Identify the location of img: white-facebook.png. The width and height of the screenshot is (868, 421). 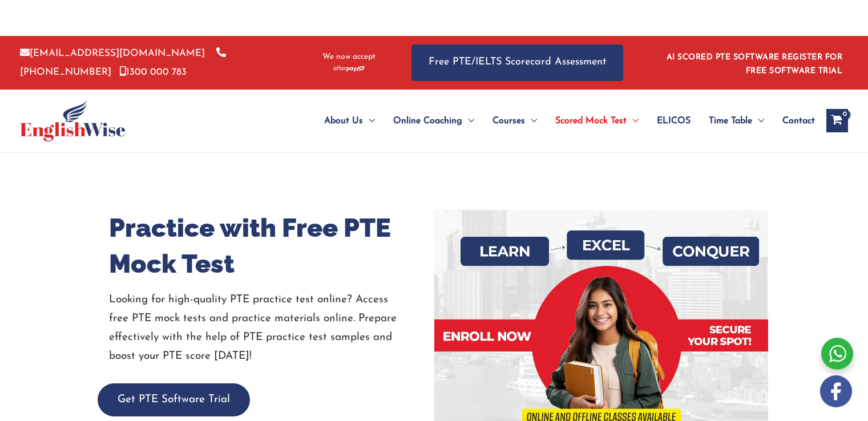
(836, 392).